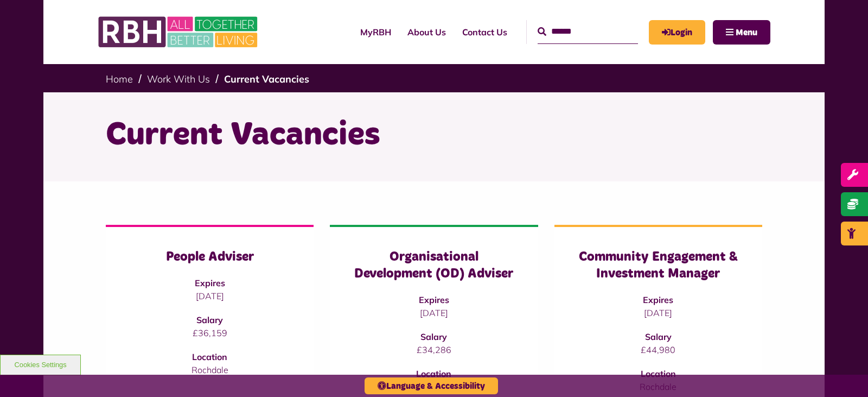 The image size is (868, 397). Describe the element at coordinates (658, 350) in the screenshot. I see `p: £44,980` at that location.